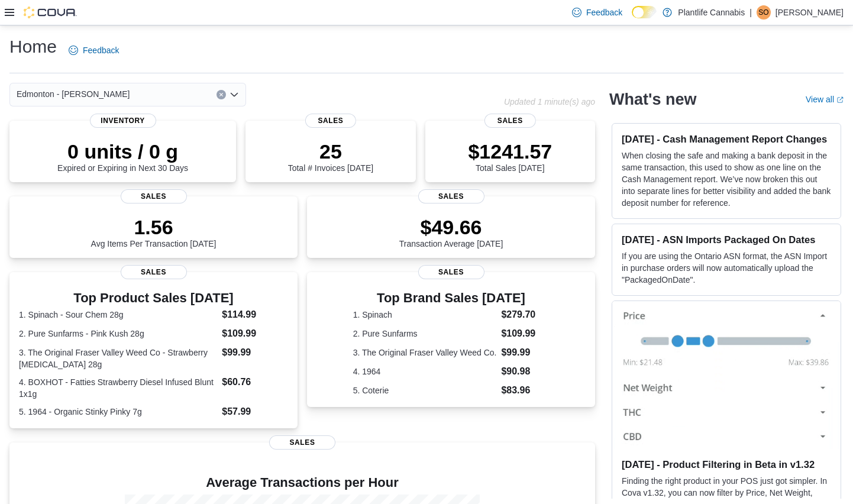 The height and width of the screenshot is (504, 853). I want to click on dt: 4. 1964, so click(425, 372).